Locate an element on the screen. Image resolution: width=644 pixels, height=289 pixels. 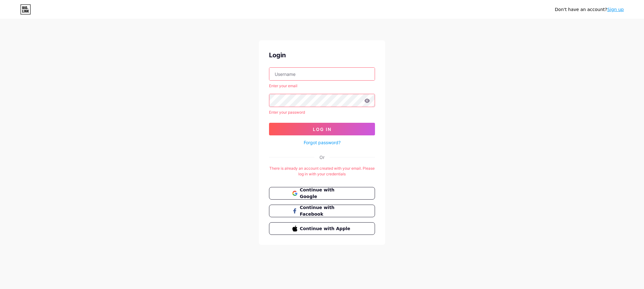
button: Continue with Facebook is located at coordinates (322, 211).